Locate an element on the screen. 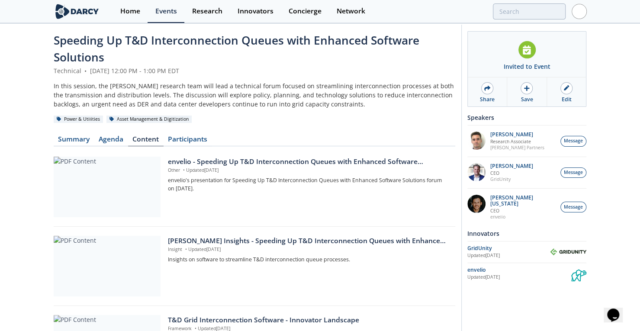 This screenshot has width=640, height=331. a: Edit is located at coordinates (567, 92).